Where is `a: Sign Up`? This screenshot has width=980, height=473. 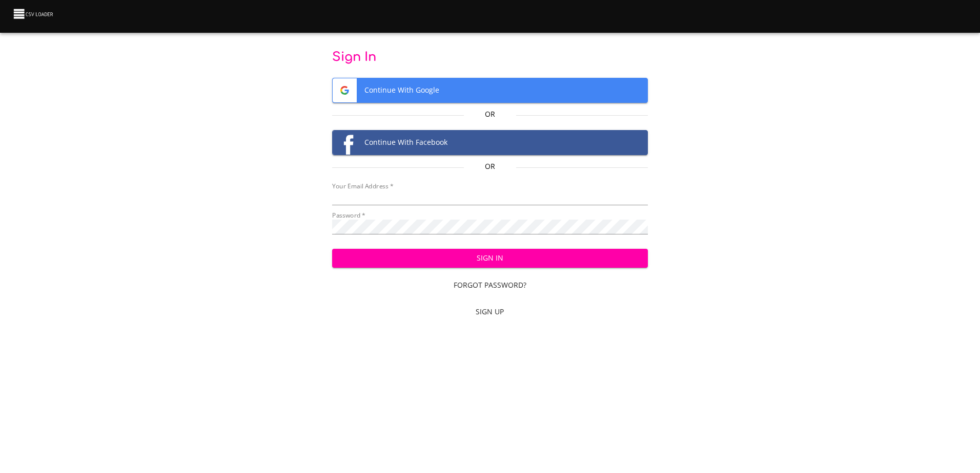 a: Sign Up is located at coordinates (490, 312).